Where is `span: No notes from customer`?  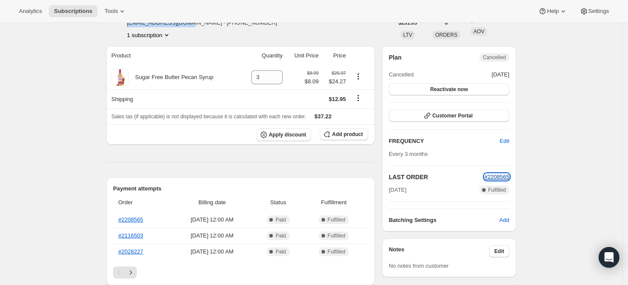
span: No notes from customer is located at coordinates (419, 265).